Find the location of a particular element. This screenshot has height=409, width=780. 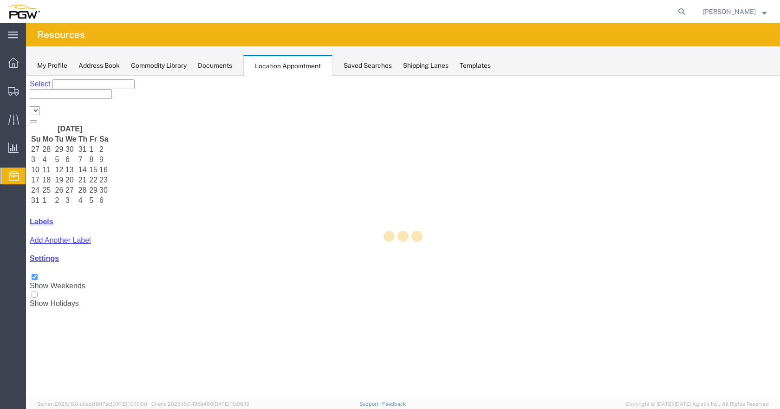

th: Fr is located at coordinates (67, 64).